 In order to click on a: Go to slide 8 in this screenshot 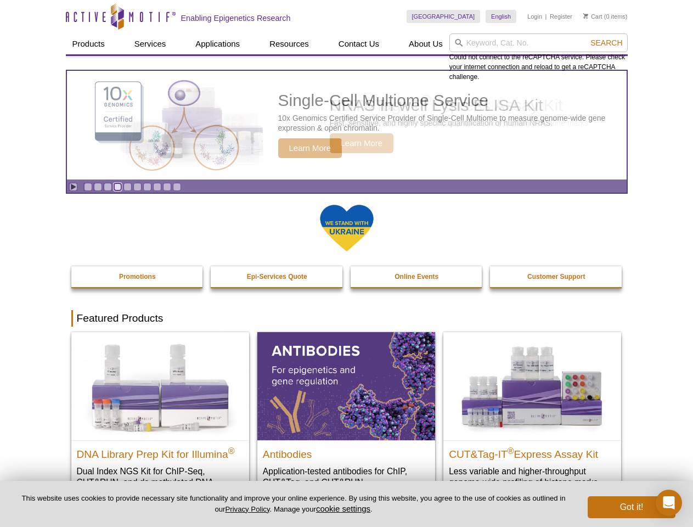, I will do `click(157, 187)`.